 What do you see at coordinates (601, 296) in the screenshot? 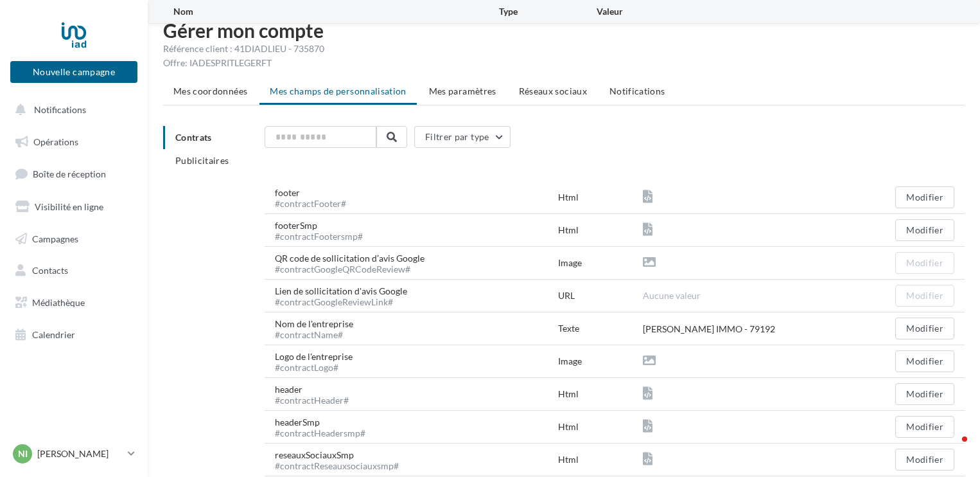
I see `div: URL` at bounding box center [601, 296].